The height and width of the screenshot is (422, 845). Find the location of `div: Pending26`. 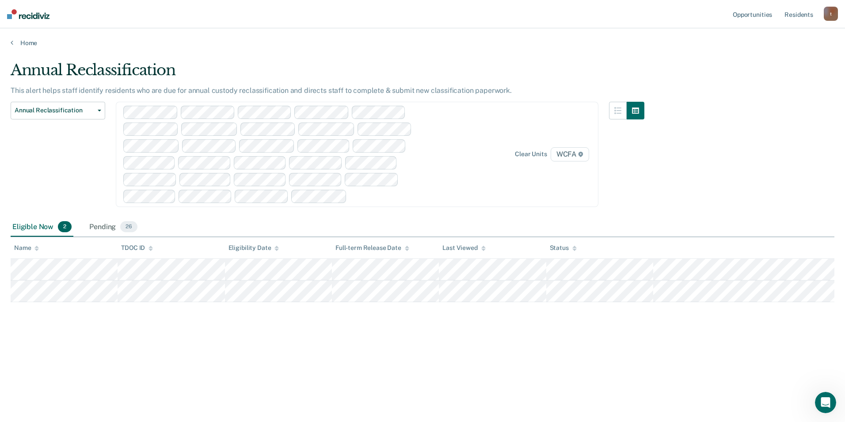

div: Pending26 is located at coordinates (113, 227).